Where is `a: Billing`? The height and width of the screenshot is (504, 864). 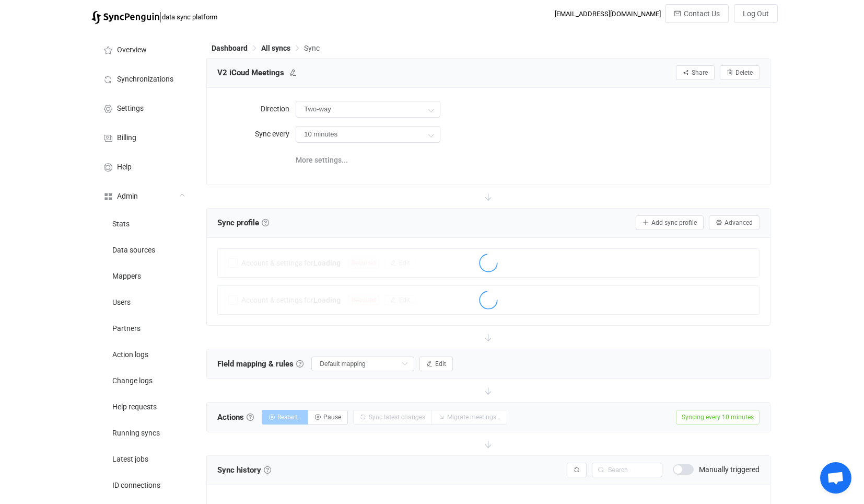 a: Billing is located at coordinates (144, 137).